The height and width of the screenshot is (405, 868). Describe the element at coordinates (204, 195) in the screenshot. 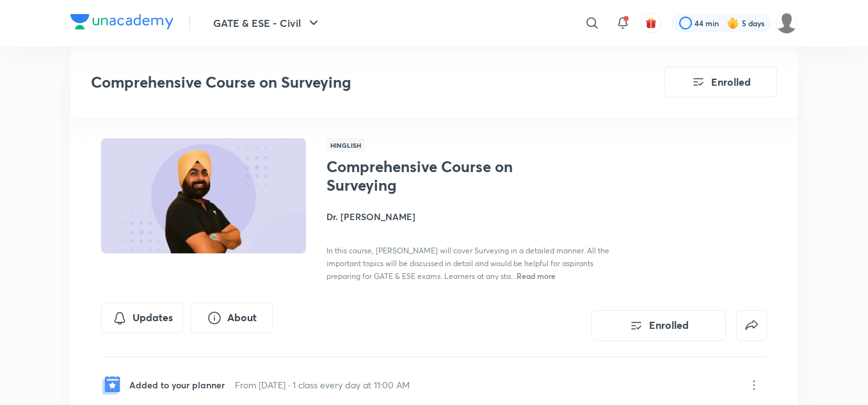

I see `img: Thumbnail` at that location.